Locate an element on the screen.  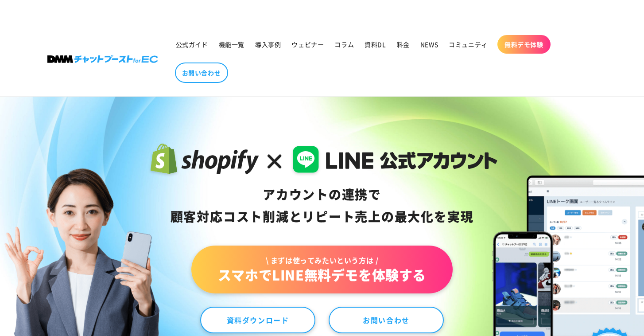
img: 株式会社DMM Boost is located at coordinates (103, 59).